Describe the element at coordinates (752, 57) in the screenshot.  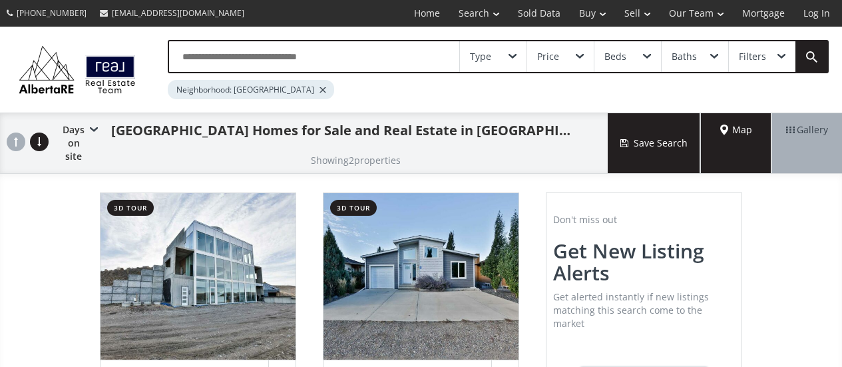
I see `div: Filters` at that location.